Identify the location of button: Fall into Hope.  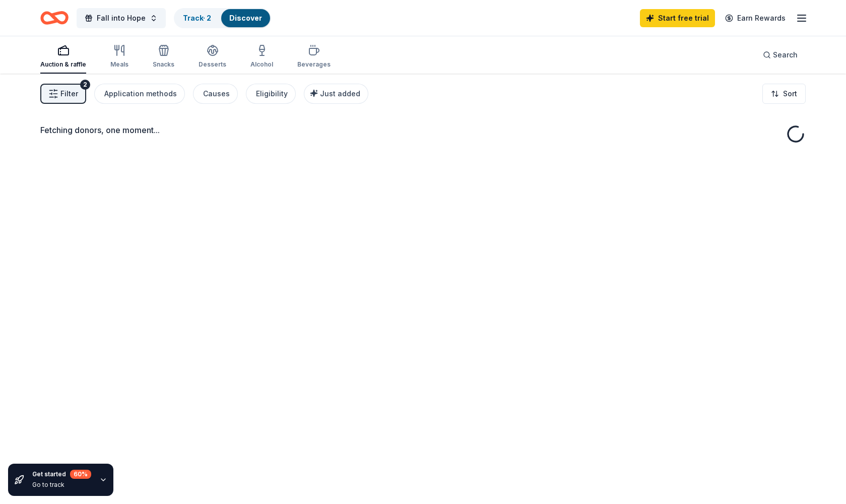
(121, 18).